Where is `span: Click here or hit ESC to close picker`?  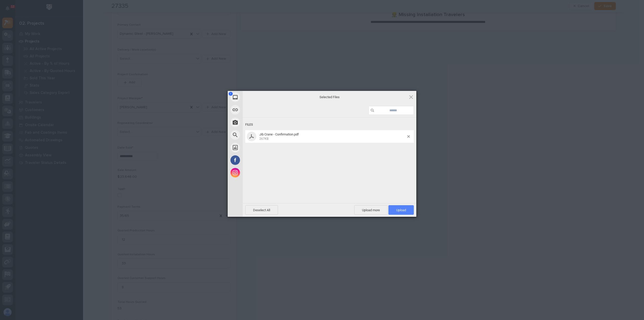 span: Click here or hit ESC to close picker is located at coordinates (411, 97).